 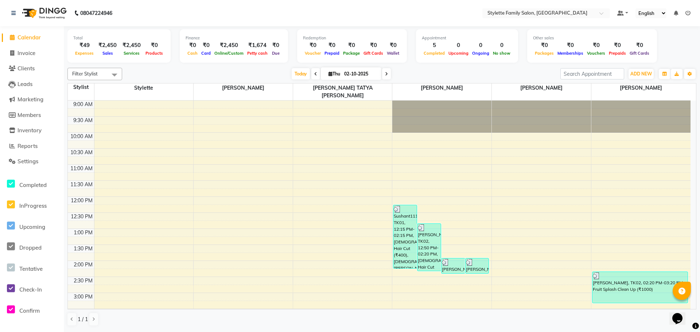 I want to click on span: Memberships, so click(x=571, y=53).